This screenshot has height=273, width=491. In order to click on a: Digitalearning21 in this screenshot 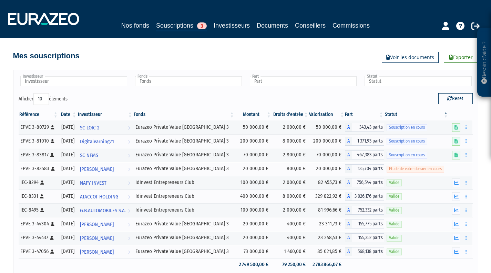, I will do `click(105, 141)`.